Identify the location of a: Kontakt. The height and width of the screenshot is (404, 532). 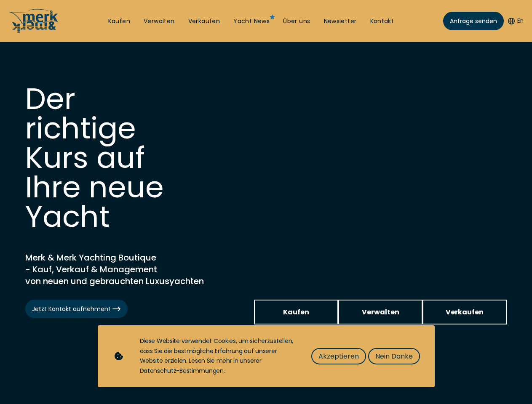
(382, 22).